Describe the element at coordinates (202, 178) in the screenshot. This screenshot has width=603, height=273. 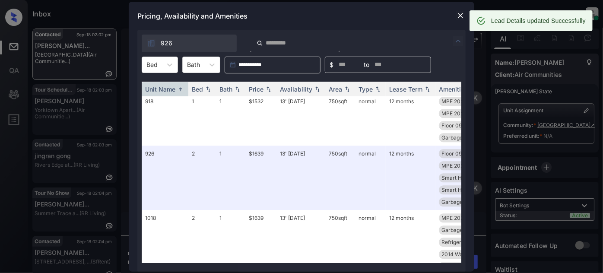
I see `td: 2` at that location.